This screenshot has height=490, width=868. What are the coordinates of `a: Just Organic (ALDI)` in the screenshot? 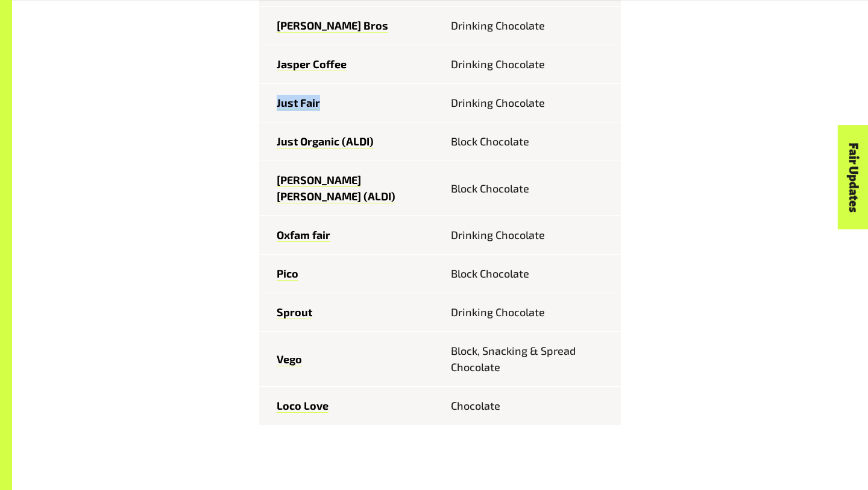 It's located at (325, 141).